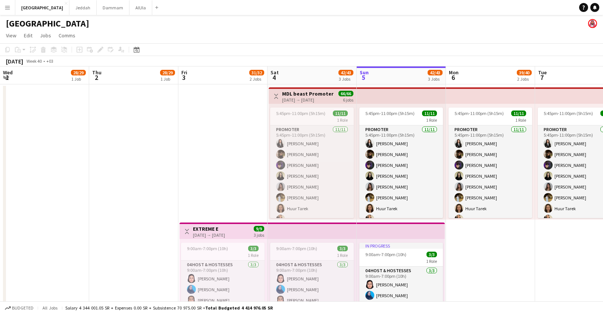 Image resolution: width=603 pixels, height=314 pixels. Describe the element at coordinates (257, 72) in the screenshot. I see `span: 31/32` at that location.